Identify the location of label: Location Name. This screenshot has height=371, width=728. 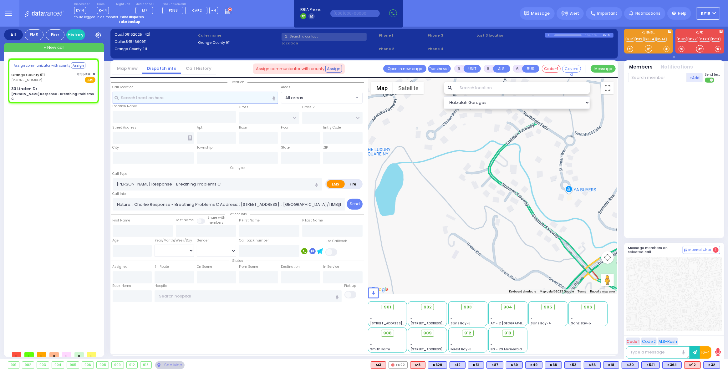
(125, 106).